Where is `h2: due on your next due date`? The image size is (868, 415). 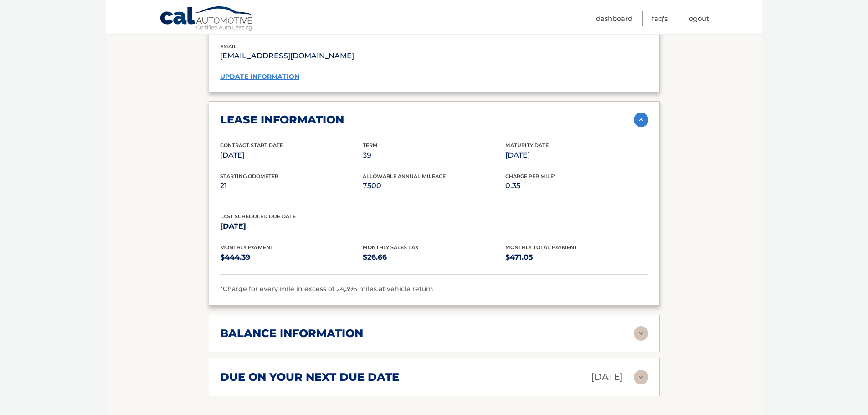
h2: due on your next due date is located at coordinates (309, 377).